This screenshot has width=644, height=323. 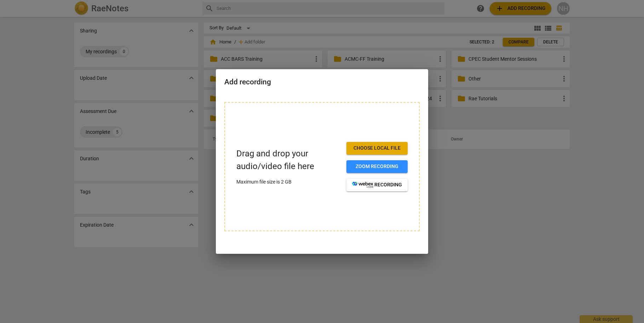 I want to click on button: Choose local file, so click(x=377, y=148).